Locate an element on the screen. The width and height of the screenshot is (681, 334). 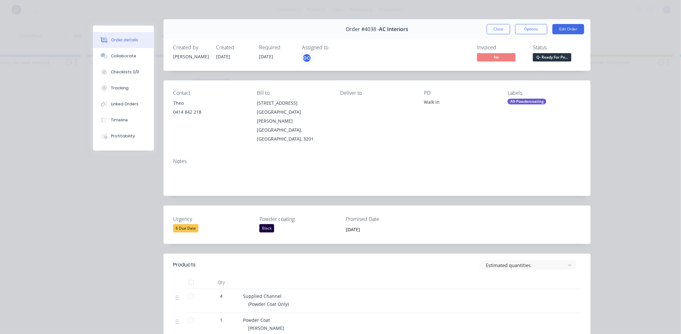
div: Theo is located at coordinates (210, 103).